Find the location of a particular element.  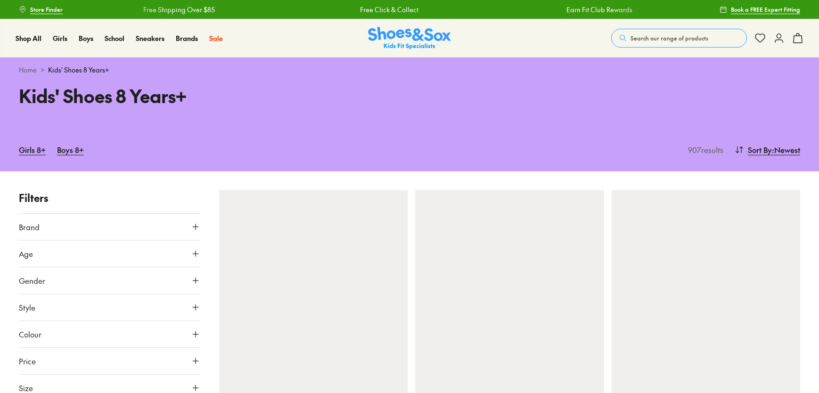

a: Earn Fit Club Rewards is located at coordinates (598, 9).